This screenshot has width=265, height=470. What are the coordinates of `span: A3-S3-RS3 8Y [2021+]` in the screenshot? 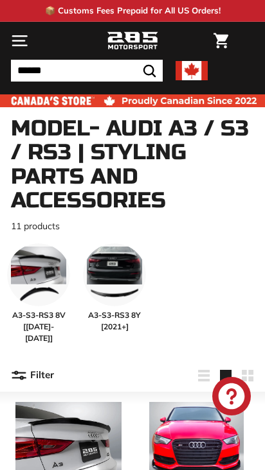 It's located at (114, 321).